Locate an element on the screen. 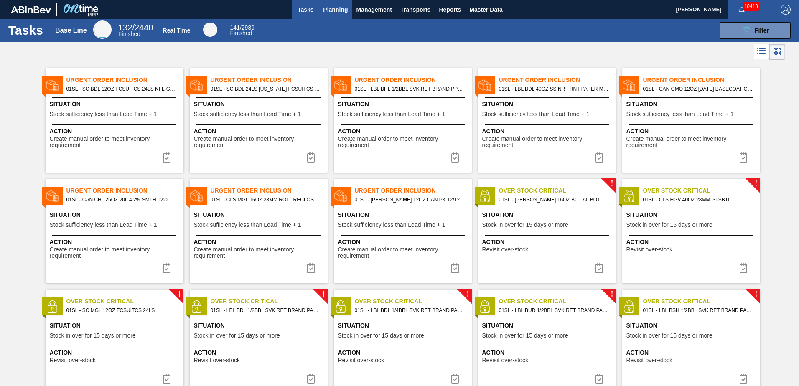 Image resolution: width=799 pixels, height=386 pixels. img: TNhmsLtSVTkK8tSr43FrP2fwEKptu5GPRR3wAAAABJRU5ErkJggg== is located at coordinates (31, 10).